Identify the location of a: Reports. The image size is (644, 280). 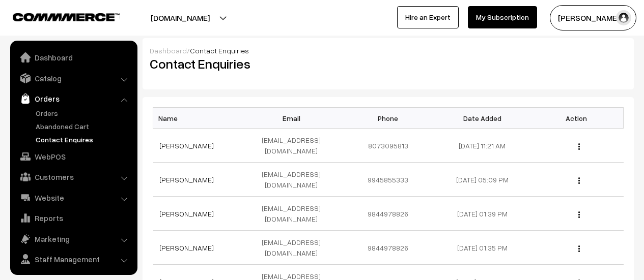
(73, 218).